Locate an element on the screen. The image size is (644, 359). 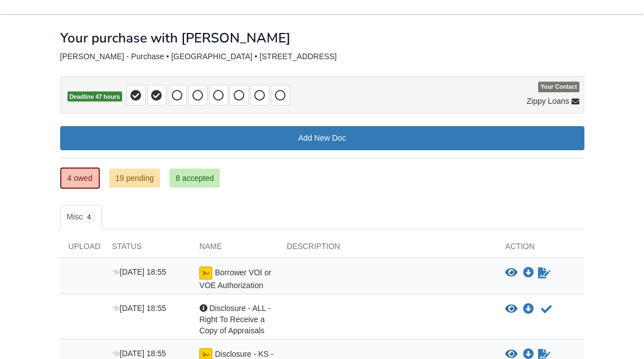
a: 19 pending is located at coordinates (134, 178).